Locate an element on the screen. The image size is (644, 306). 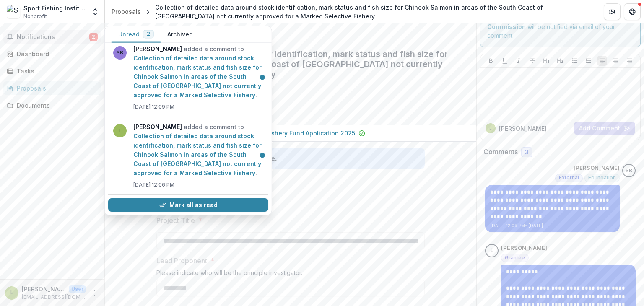
button: Align Right is located at coordinates (630, 61).